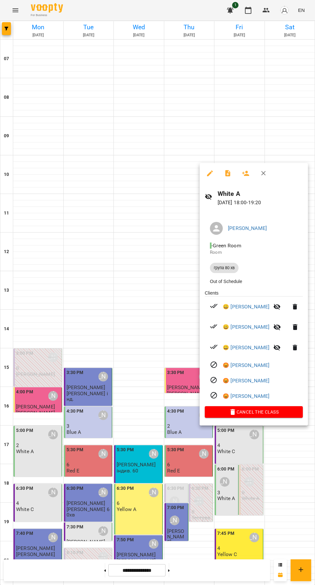 This screenshot has width=315, height=585. I want to click on h6: White A, so click(260, 194).